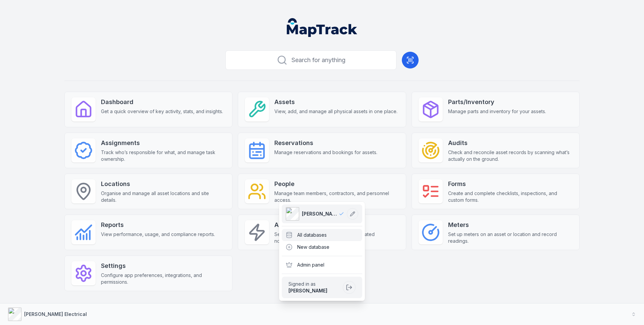 Image resolution: width=644 pixels, height=325 pixels. I want to click on div: New database, so click(322, 247).